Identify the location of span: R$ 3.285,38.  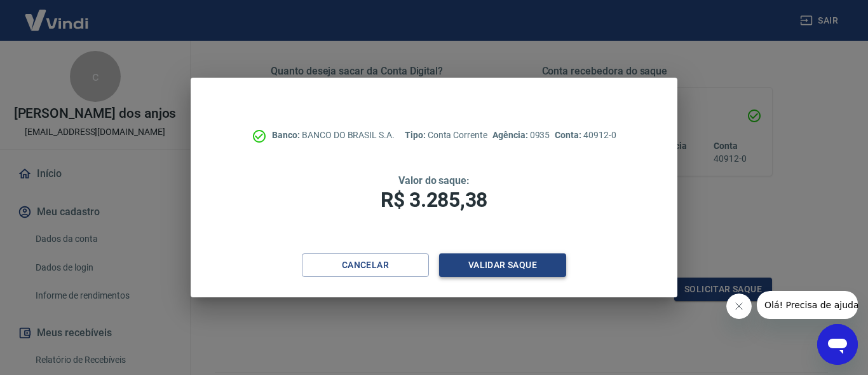
(434, 200).